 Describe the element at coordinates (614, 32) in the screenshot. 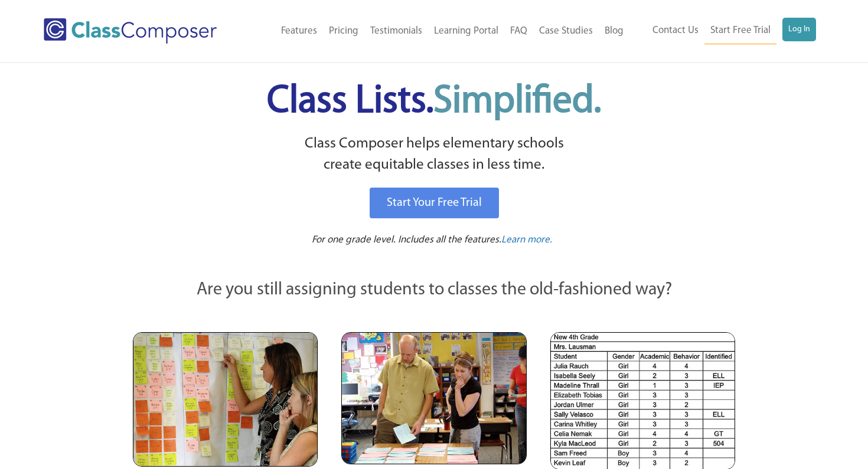

I see `a: Blog` at that location.